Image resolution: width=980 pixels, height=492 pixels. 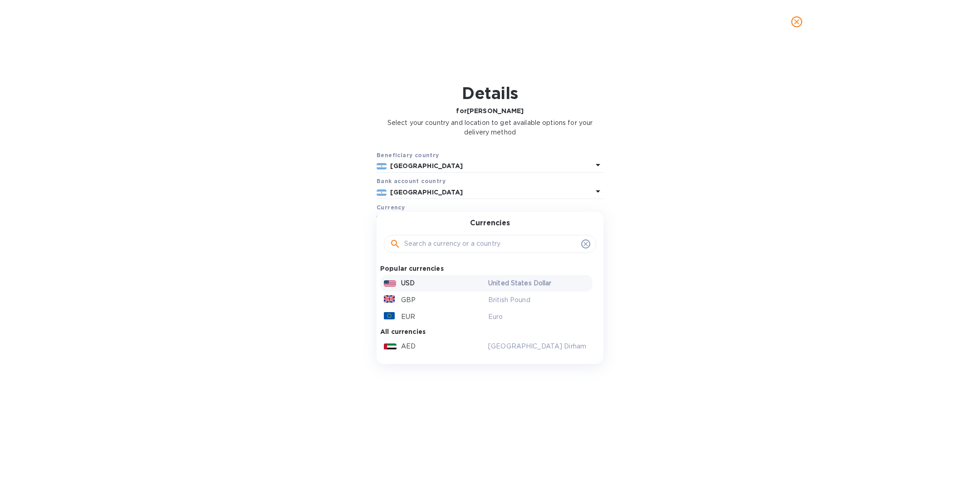 I want to click on b: Bank account cоuntry, so click(x=411, y=181).